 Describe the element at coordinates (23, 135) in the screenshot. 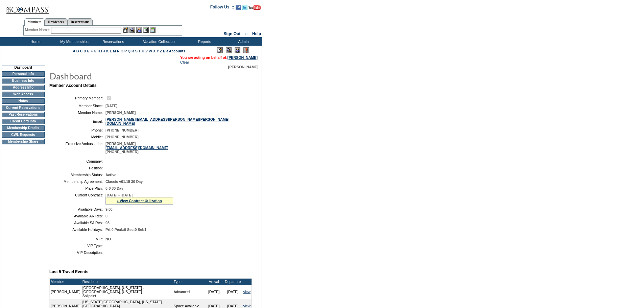

I see `td: CWL Requests` at that location.